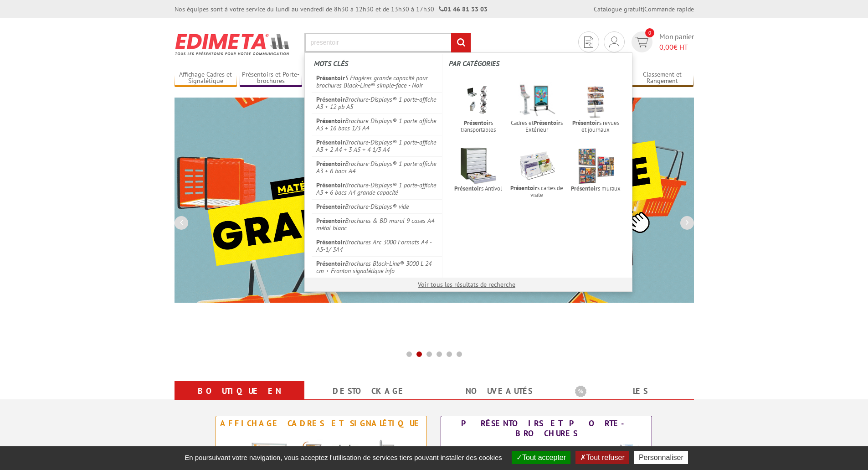 This screenshot has width=868, height=470. I want to click on span: 0,00, so click(666, 47).